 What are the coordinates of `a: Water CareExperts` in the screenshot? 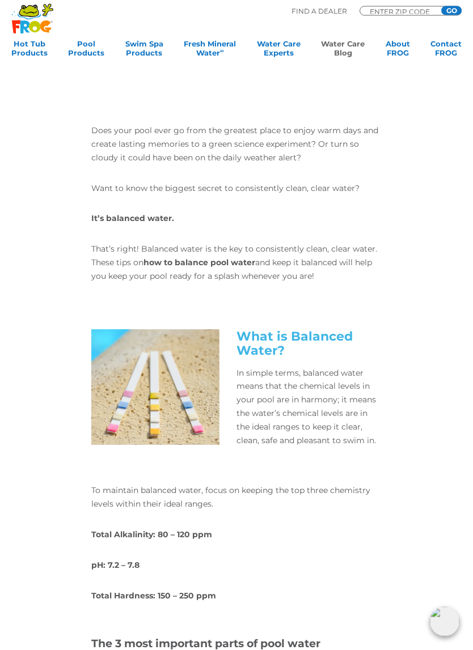 It's located at (278, 50).